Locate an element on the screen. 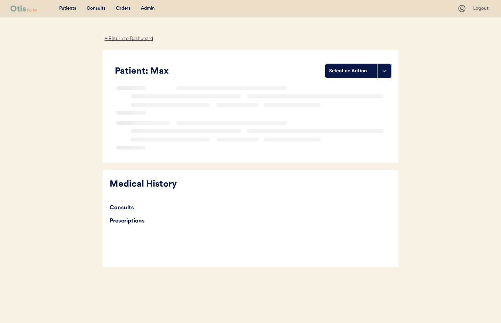 The width and height of the screenshot is (501, 323). div: Medical History is located at coordinates (251, 185).